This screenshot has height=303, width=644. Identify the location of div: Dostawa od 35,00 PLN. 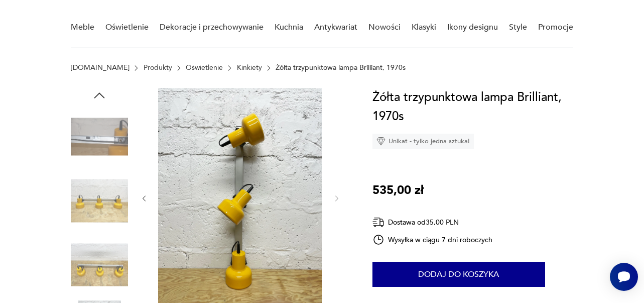
(433, 222).